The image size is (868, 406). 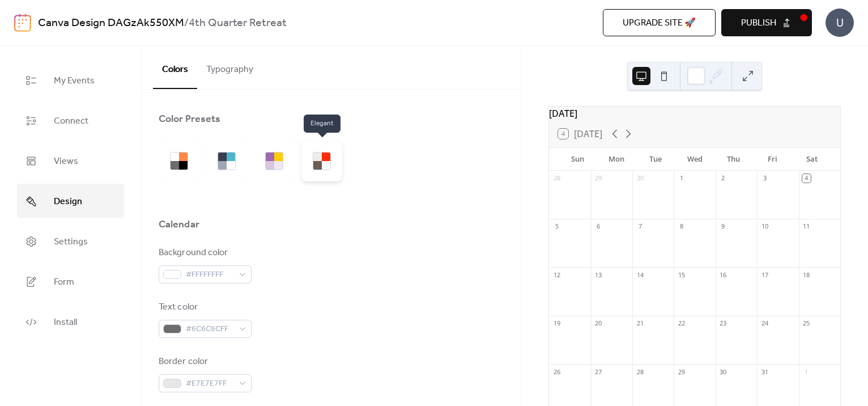 What do you see at coordinates (65, 322) in the screenshot?
I see `span: Install` at bounding box center [65, 322].